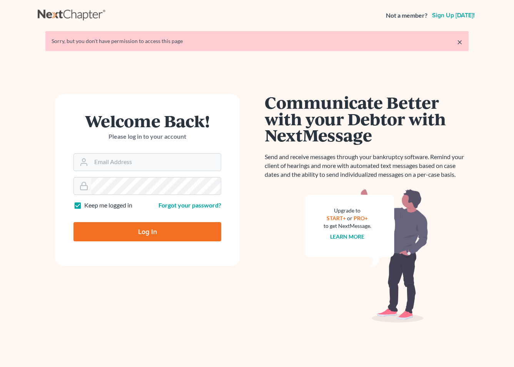 This screenshot has width=514, height=367. I want to click on p: Please log in to your account, so click(147, 136).